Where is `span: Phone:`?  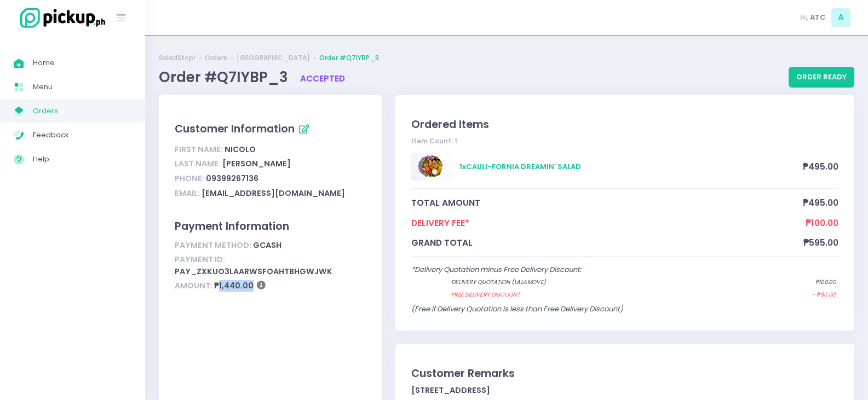 span: Phone: is located at coordinates (189, 179).